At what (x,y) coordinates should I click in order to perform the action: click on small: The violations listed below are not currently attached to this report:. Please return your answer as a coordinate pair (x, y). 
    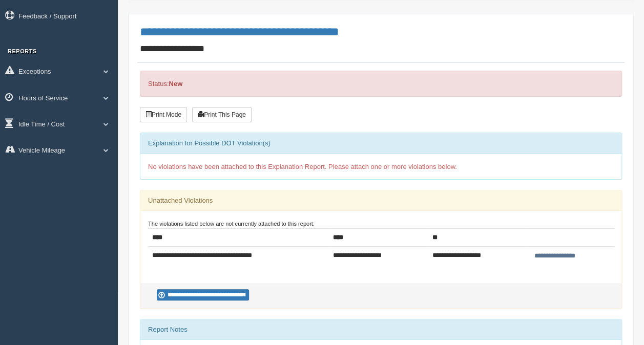
    Looking at the image, I should click on (231, 224).